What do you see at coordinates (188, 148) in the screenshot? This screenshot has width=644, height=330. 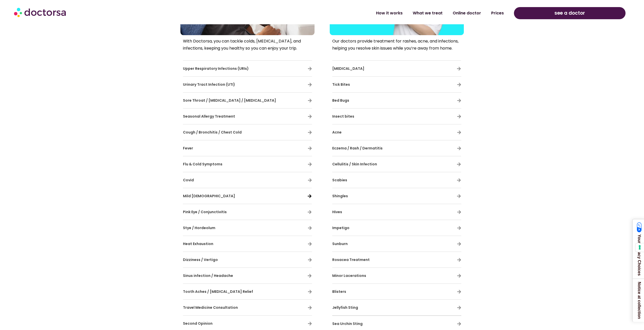 I see `span: Fever` at bounding box center [188, 148].